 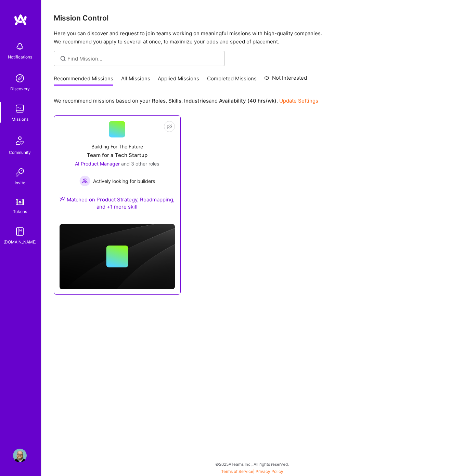 What do you see at coordinates (20, 141) in the screenshot?
I see `img: Community` at bounding box center [20, 141].